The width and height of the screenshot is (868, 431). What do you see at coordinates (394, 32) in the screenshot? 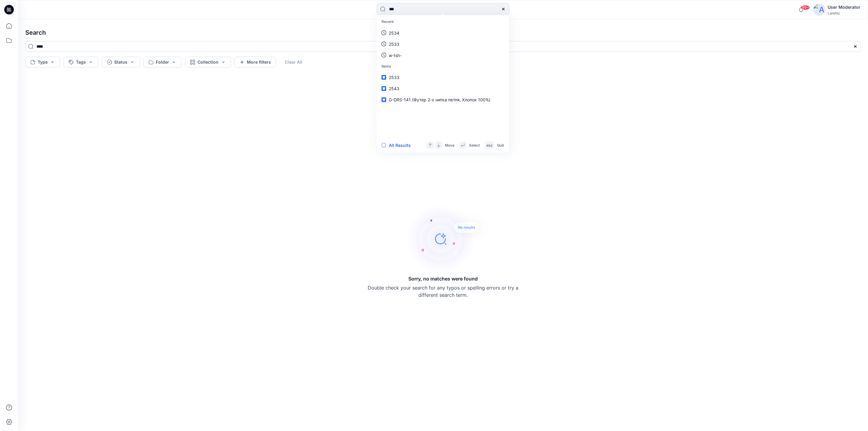
I see `p: 2534` at bounding box center [394, 32].